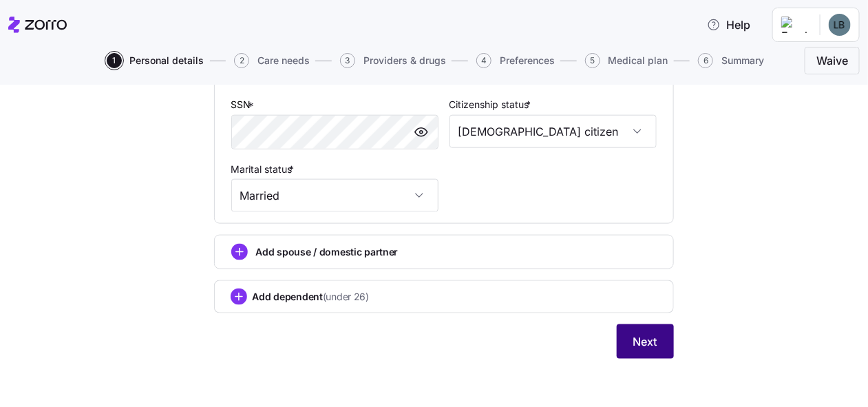 The width and height of the screenshot is (868, 407). What do you see at coordinates (327, 252) in the screenshot?
I see `span: Add spouse / domestic partner` at bounding box center [327, 252].